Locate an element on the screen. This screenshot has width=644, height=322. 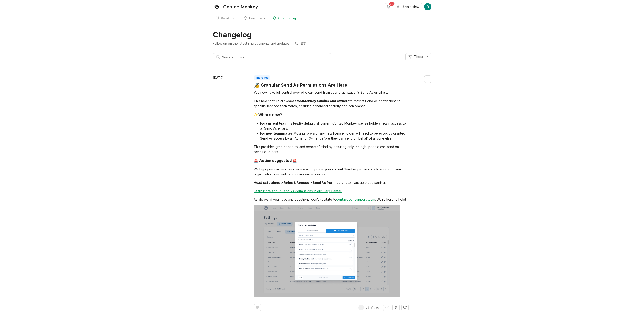
a: 🔏 Granular Send As Permissions Are Here! is located at coordinates (301, 85).